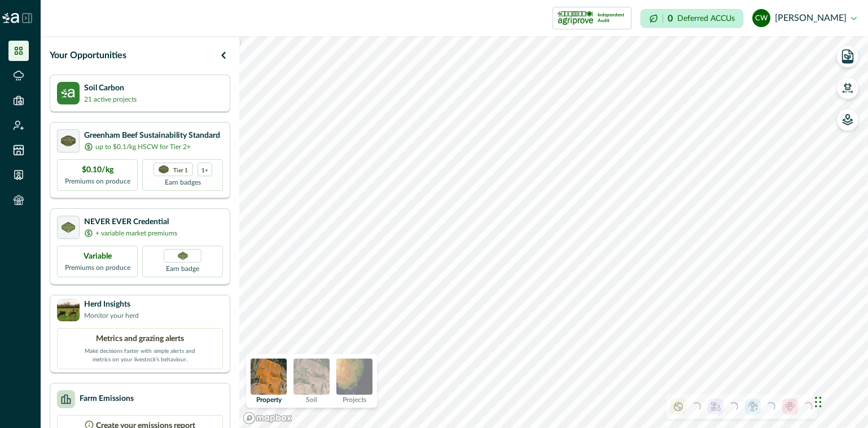 The width and height of the screenshot is (868, 428). Describe the element at coordinates (136, 234) in the screenshot. I see `p: + variable market premiums` at that location.